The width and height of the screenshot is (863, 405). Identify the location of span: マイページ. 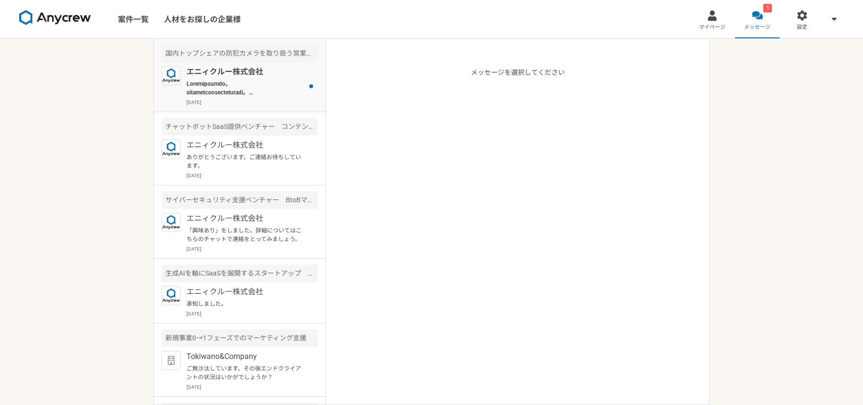
(712, 27).